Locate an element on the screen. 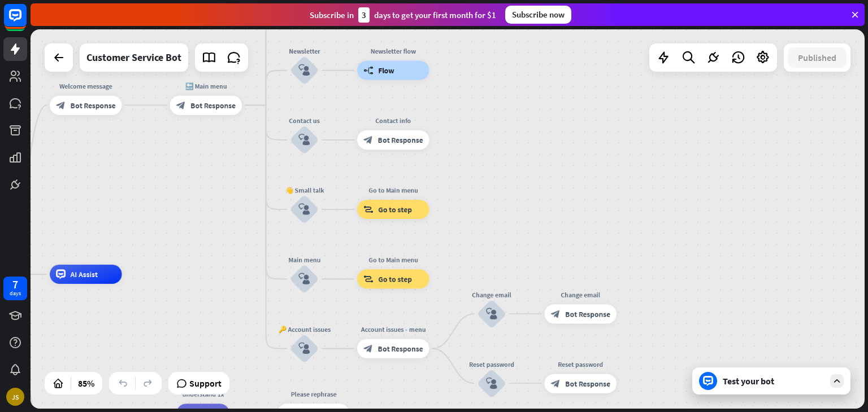 The width and height of the screenshot is (868, 412). div: 85% is located at coordinates (86, 384).